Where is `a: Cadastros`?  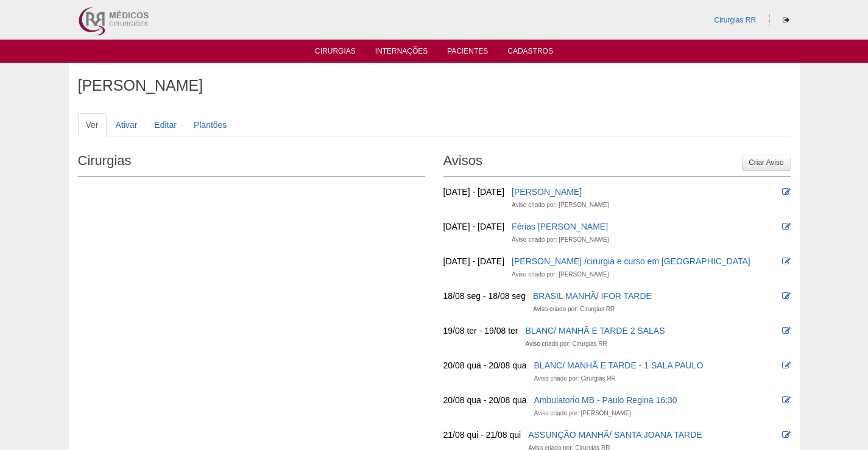
a: Cadastros is located at coordinates (530, 53).